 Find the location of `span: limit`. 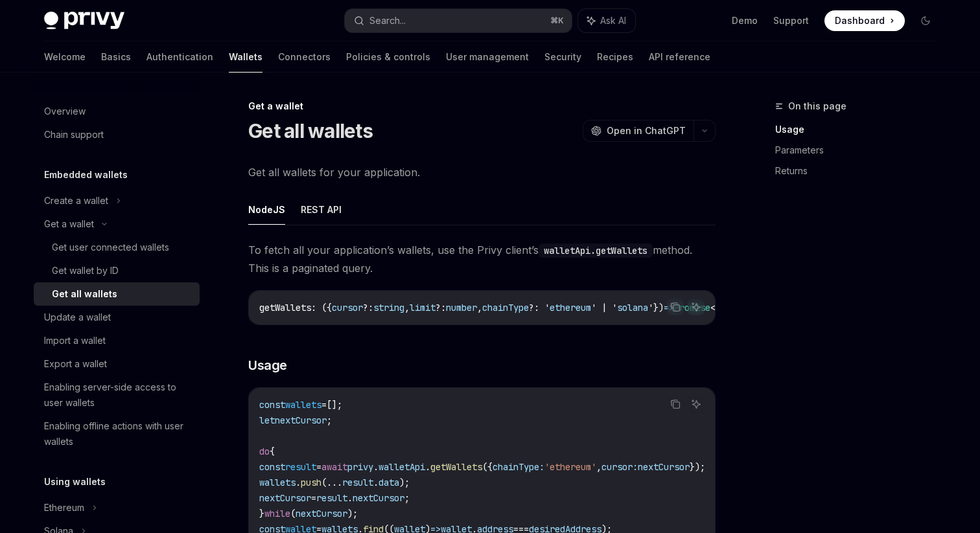

span: limit is located at coordinates (422, 308).